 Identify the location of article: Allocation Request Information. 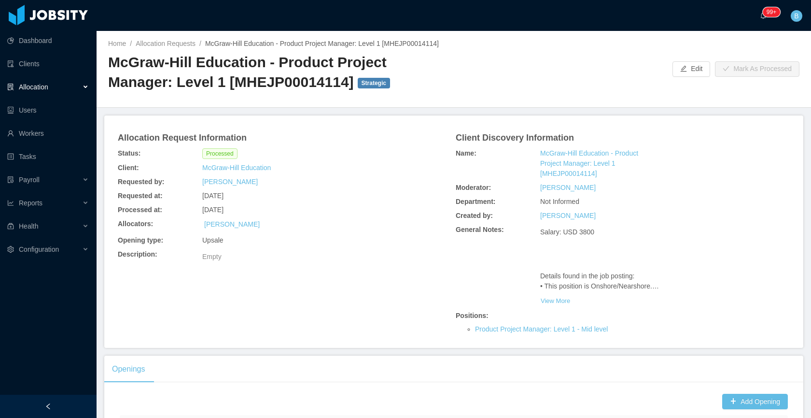
(182, 138).